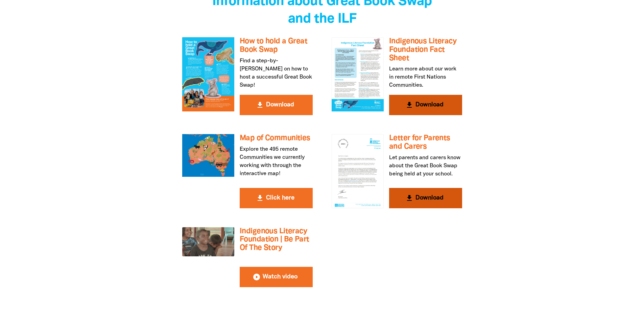 This screenshot has height=320, width=644. Describe the element at coordinates (426, 50) in the screenshot. I see `h3: Indigenous Literacy Foundation Fact Sheet` at that location.